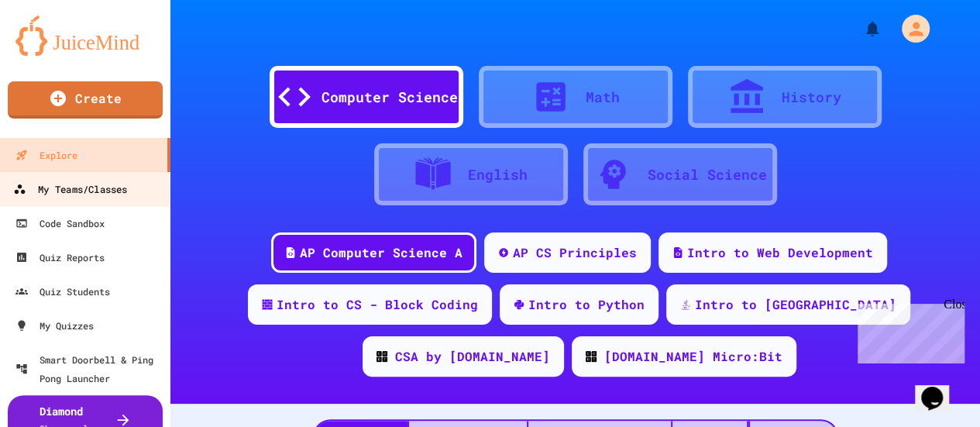 Image resolution: width=980 pixels, height=427 pixels. I want to click on div: My Quizzes, so click(54, 325).